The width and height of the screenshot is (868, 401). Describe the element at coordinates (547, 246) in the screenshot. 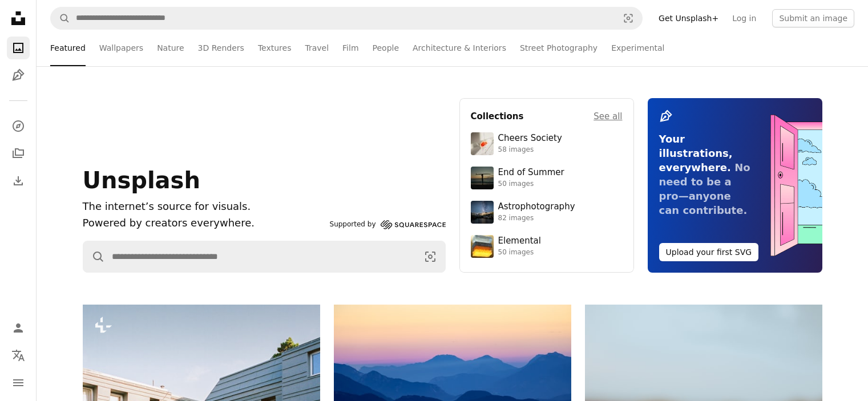

I see `a: Elemental50 images` at that location.